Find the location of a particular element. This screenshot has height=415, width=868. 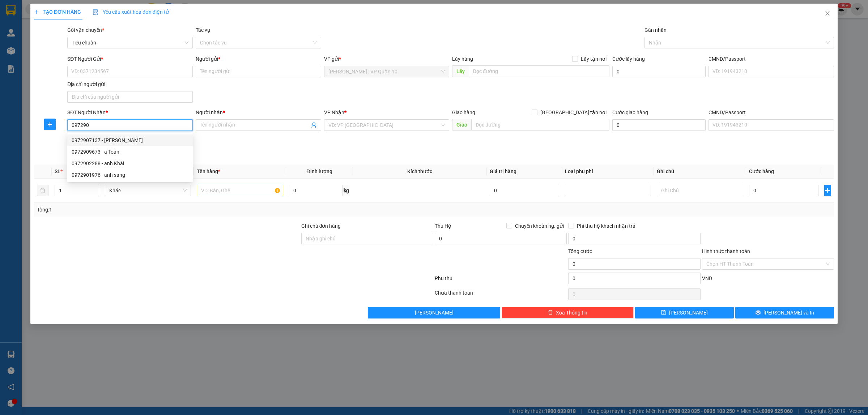

div: Phụ thu is located at coordinates (501, 280).